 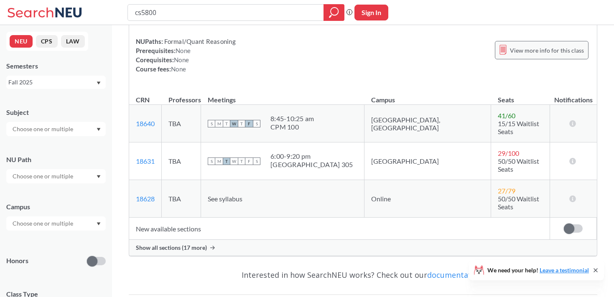 What do you see at coordinates (427, 199) in the screenshot?
I see `td: Online` at bounding box center [427, 199].